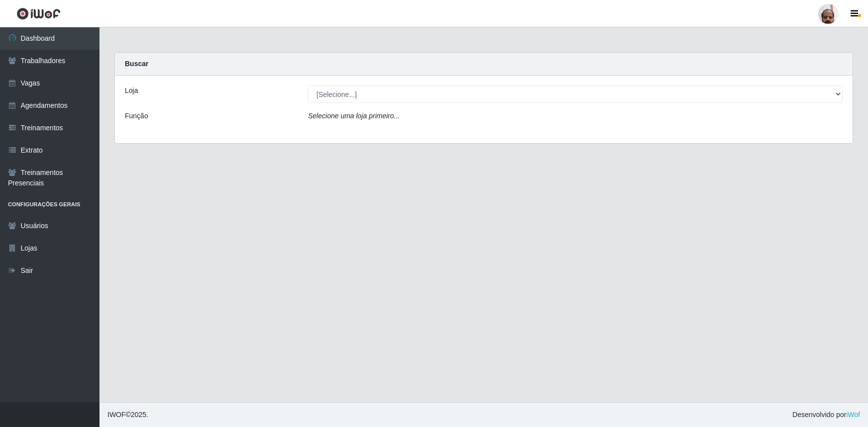  I want to click on a: iWof, so click(853, 414).